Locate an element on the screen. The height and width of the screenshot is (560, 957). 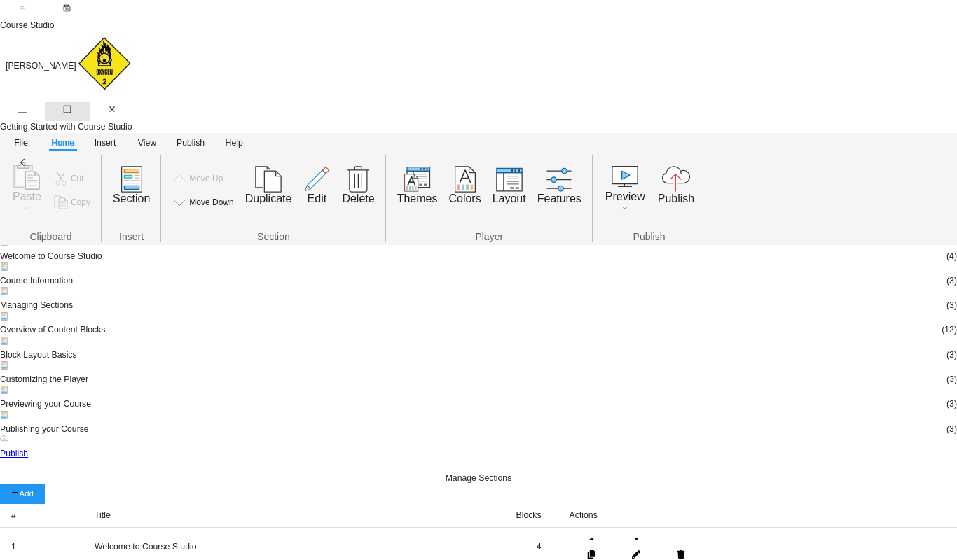
div: Edit is located at coordinates (317, 199).